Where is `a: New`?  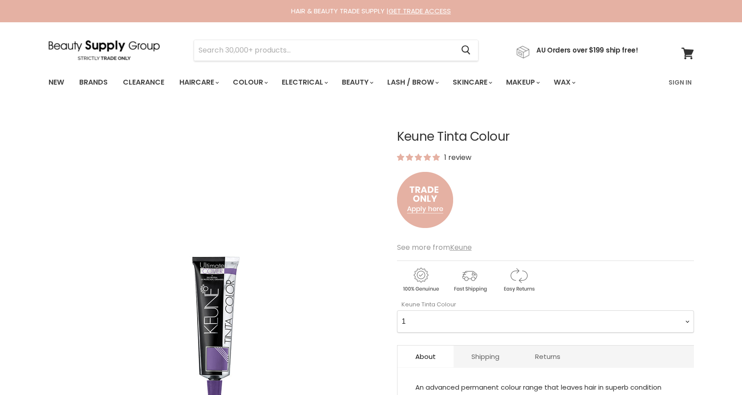
a: New is located at coordinates (56, 82).